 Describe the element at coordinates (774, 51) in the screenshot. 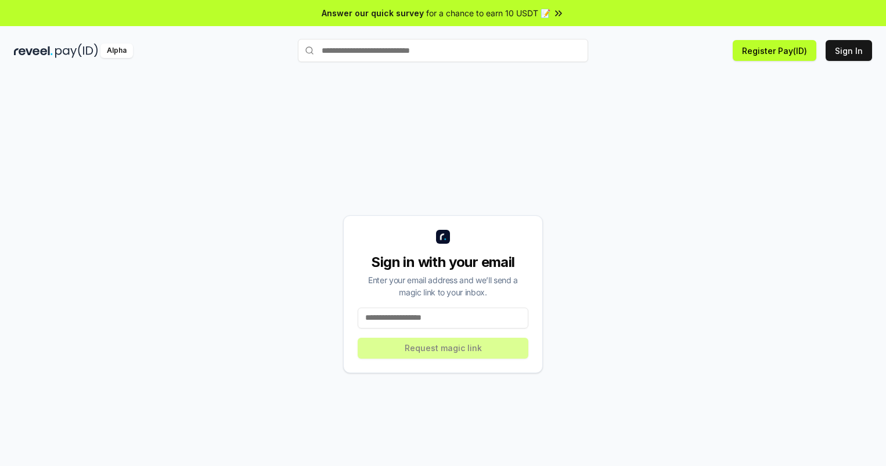

I see `button: Register Pay(ID)` at that location.